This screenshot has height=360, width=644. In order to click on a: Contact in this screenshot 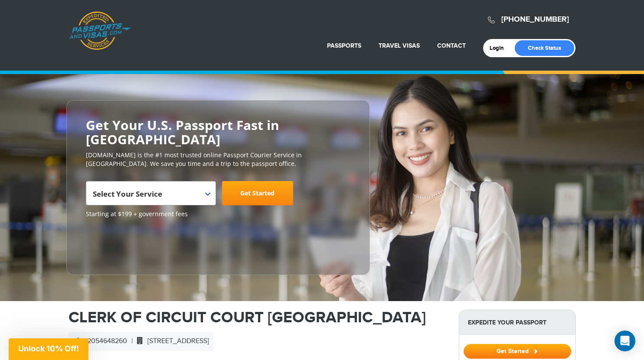, I will do `click(452, 45)`.